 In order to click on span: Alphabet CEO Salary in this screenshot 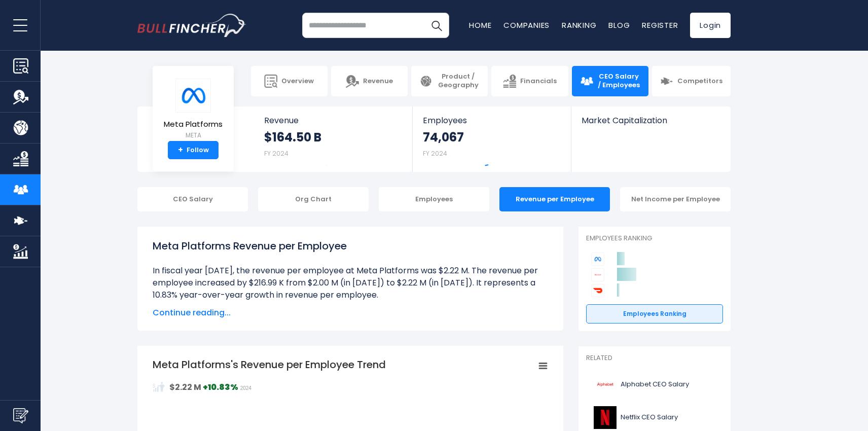, I will do `click(655, 384)`.